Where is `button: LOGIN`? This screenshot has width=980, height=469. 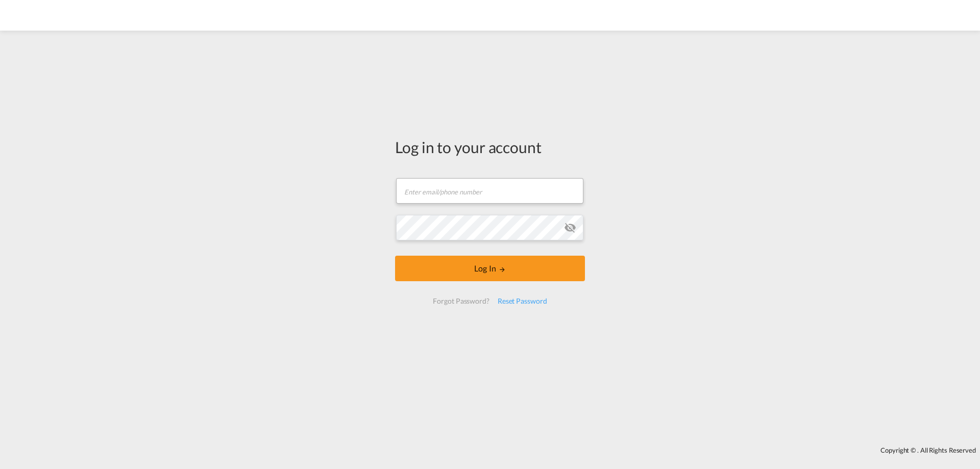
button: LOGIN is located at coordinates (490, 268).